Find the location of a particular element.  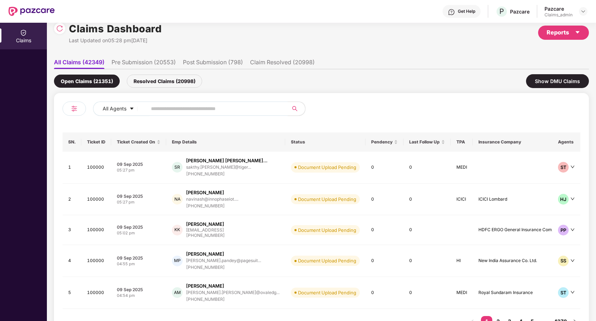

td: ICICI is located at coordinates (462, 200).